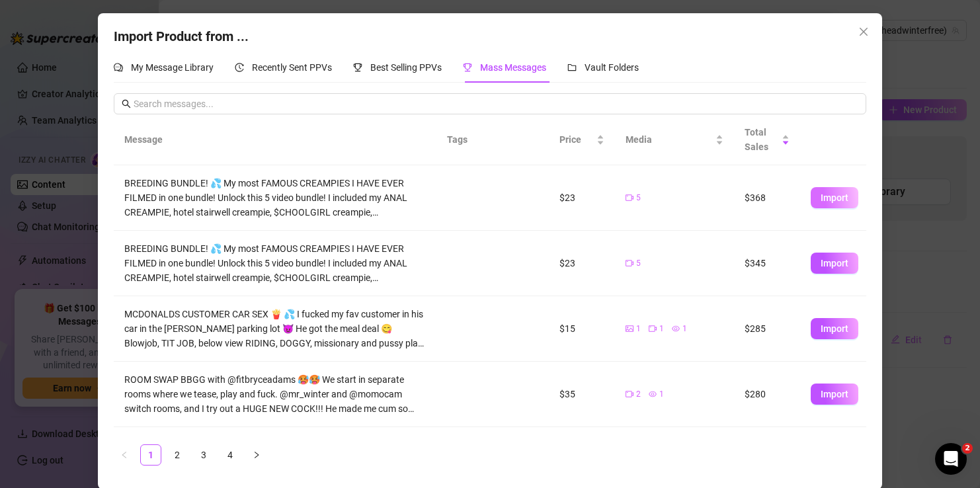 The image size is (980, 488). Describe the element at coordinates (572, 67) in the screenshot. I see `span: folder` at that location.